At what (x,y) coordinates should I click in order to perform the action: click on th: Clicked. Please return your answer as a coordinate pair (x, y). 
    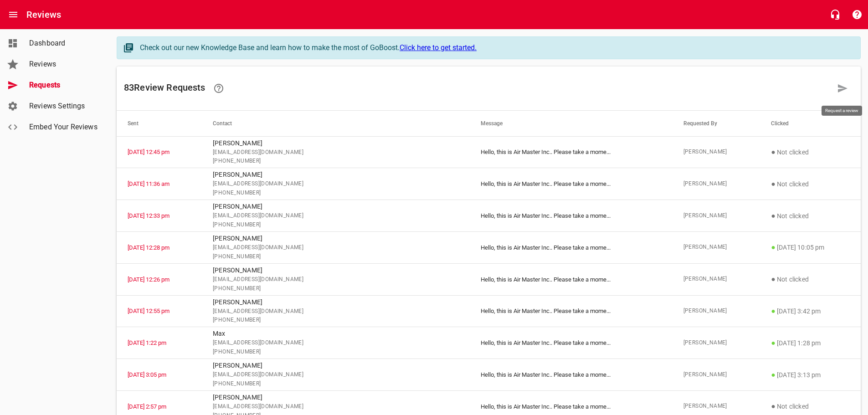
    Looking at the image, I should click on (810, 123).